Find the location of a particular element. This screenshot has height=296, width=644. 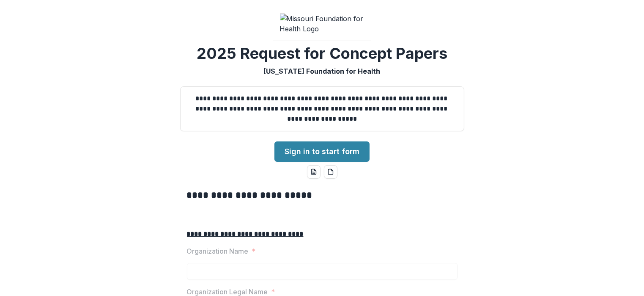

p: Organization Name is located at coordinates (218, 251).